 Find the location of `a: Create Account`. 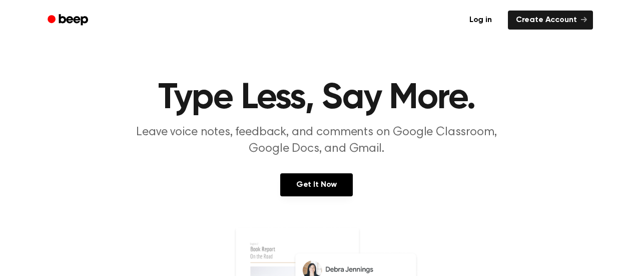

a: Create Account is located at coordinates (550, 20).